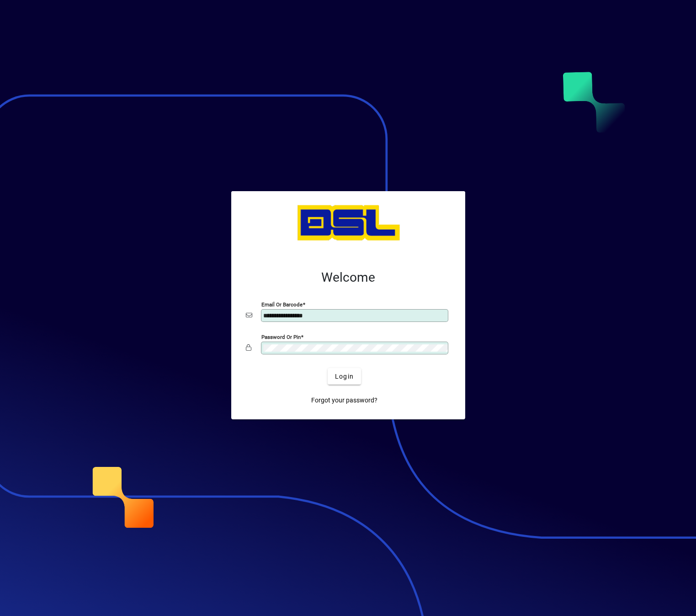 This screenshot has height=616, width=696. What do you see at coordinates (282, 304) in the screenshot?
I see `mat-label: Email or Barcode` at bounding box center [282, 304].